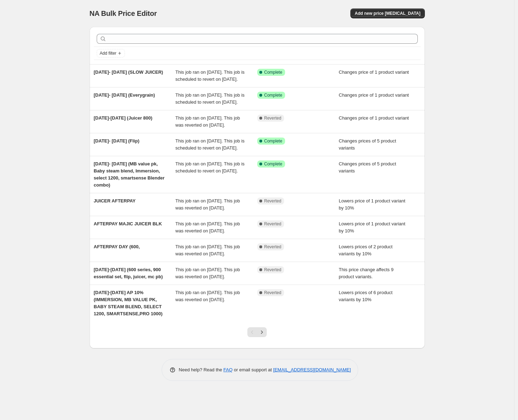 The width and height of the screenshot is (518, 420). I want to click on span: AFTERPAY MAJIC JUICER BLK, so click(128, 223).